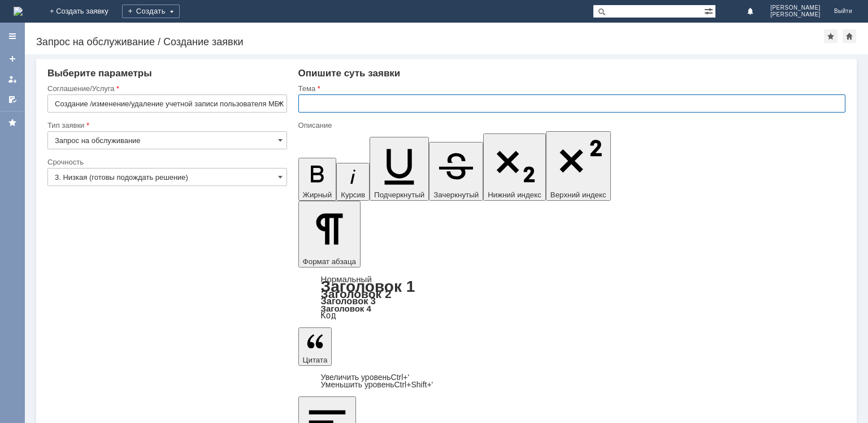  I want to click on button: Формат абзаца, so click(330, 234).